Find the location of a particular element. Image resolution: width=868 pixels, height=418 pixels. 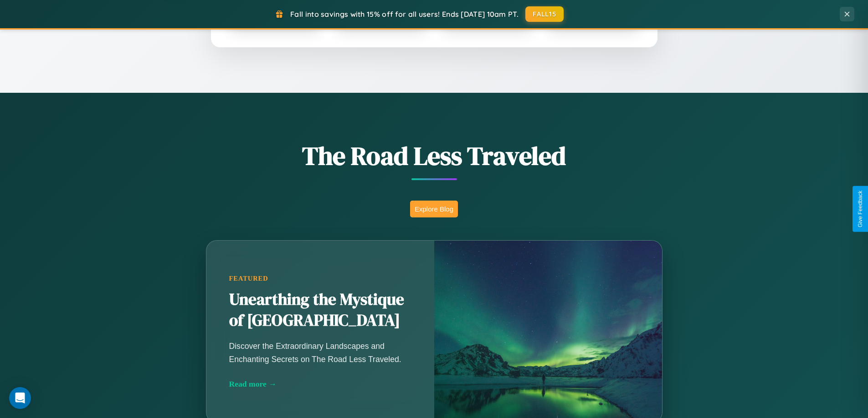

p: Discover the Extraordinary Landscapes and Enchanting Secrets on The Road Less Traveled. is located at coordinates (320, 353).